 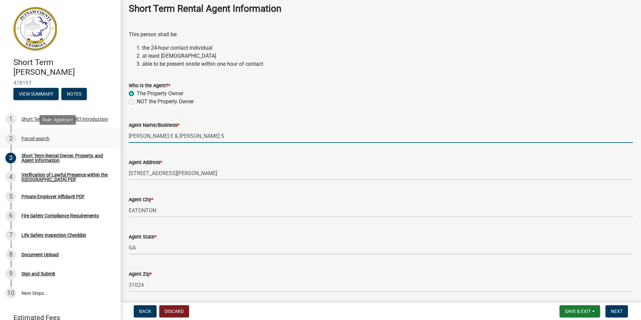 I want to click on div: Parcel search, so click(x=36, y=138).